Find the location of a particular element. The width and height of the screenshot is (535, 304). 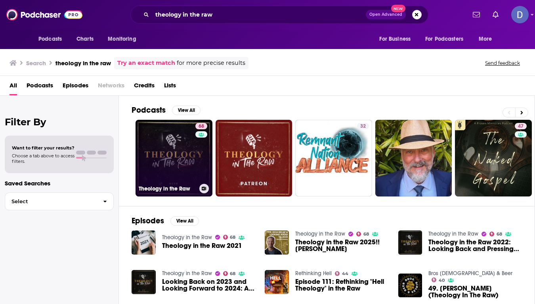

span: Select is located at coordinates (51, 202).